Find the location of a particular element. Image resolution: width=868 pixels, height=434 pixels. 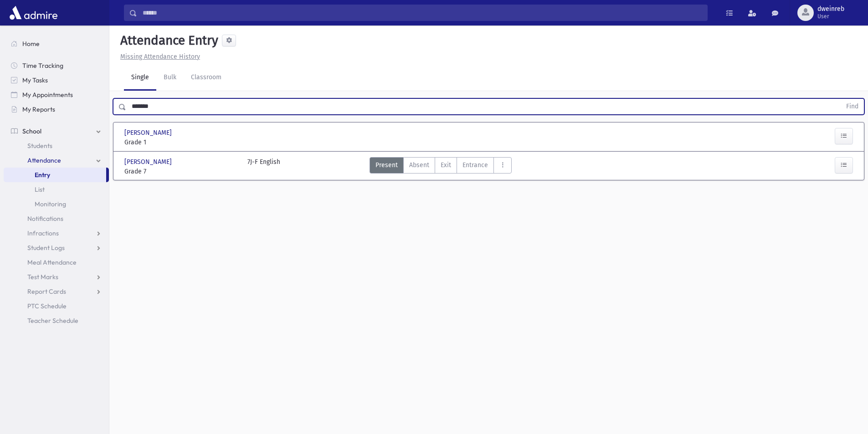

span: User is located at coordinates (830, 17).